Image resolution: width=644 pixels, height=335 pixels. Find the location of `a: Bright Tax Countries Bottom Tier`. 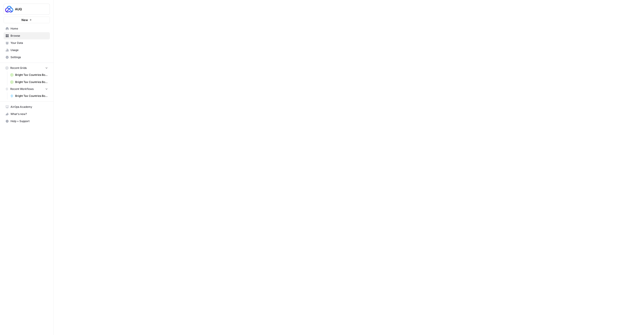

a: Bright Tax Countries Bottom Tier is located at coordinates (29, 96).